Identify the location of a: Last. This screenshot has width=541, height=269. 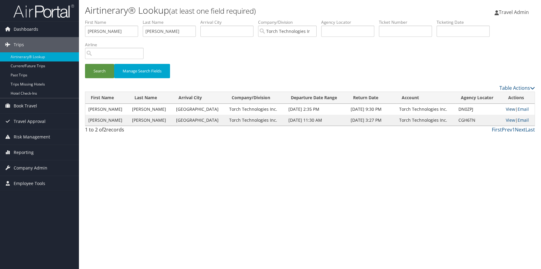
(530, 129).